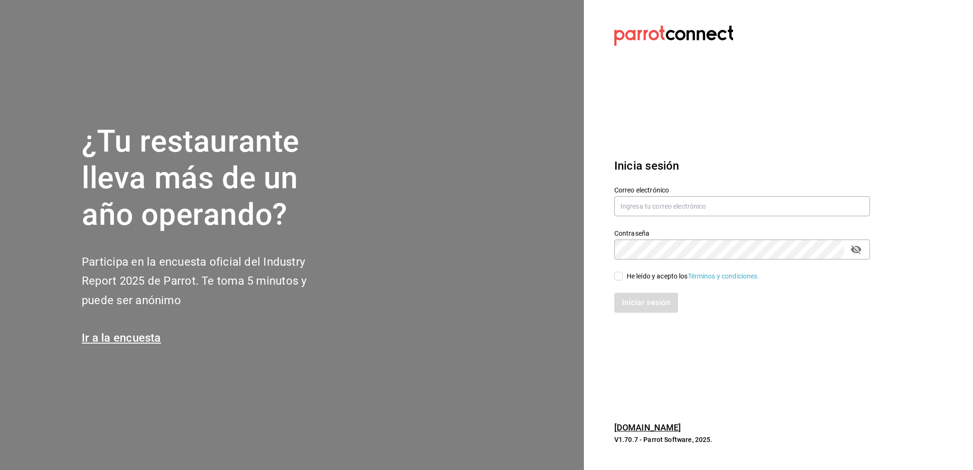 Image resolution: width=973 pixels, height=470 pixels. Describe the element at coordinates (210, 178) in the screenshot. I see `h1: ¿Tu restaurante lleva más de un año operando?` at that location.